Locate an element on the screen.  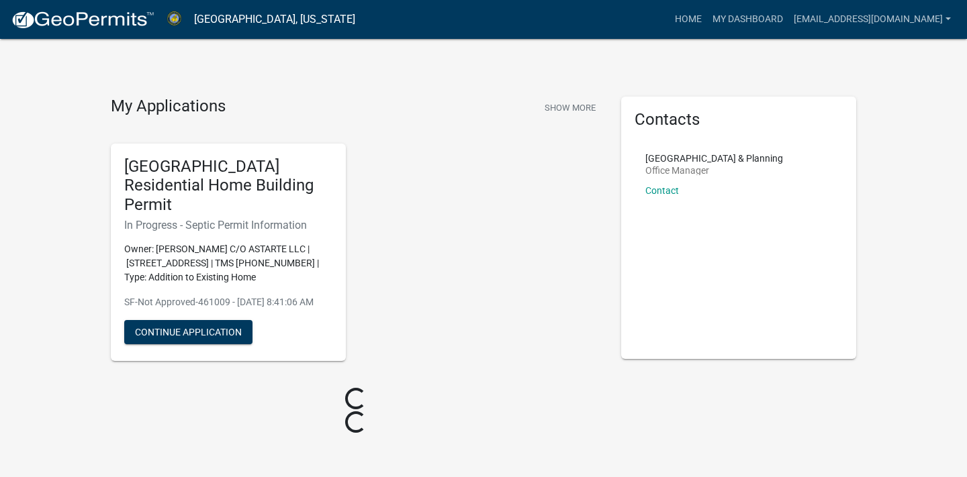
h5: Contacts is located at coordinates (739, 120).